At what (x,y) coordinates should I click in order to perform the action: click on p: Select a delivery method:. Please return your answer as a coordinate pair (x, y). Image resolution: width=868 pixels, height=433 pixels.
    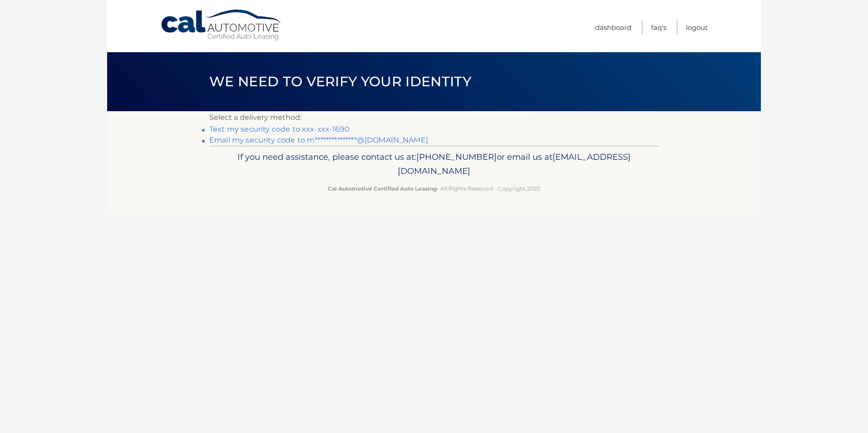
    Looking at the image, I should click on (434, 118).